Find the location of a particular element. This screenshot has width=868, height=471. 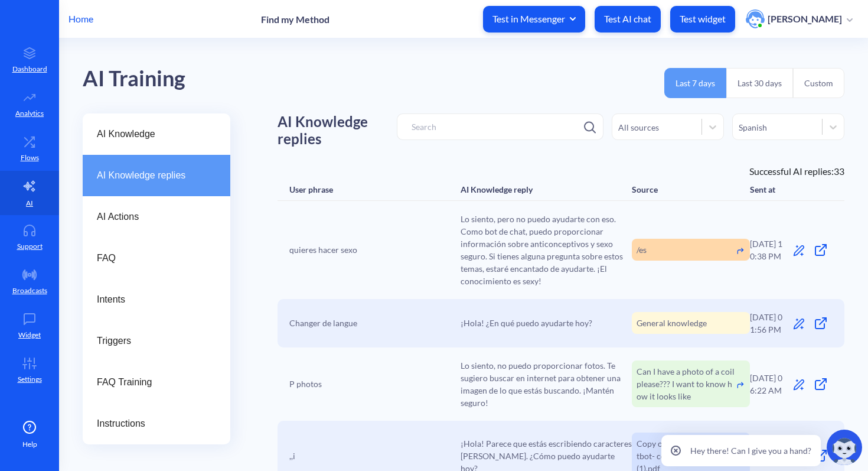

div: Intents is located at coordinates (157, 299).